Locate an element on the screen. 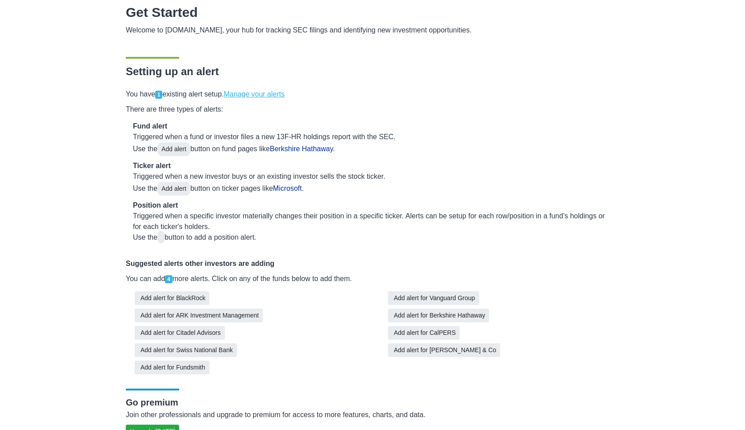 The image size is (745, 430). span: 4 is located at coordinates (169, 279).